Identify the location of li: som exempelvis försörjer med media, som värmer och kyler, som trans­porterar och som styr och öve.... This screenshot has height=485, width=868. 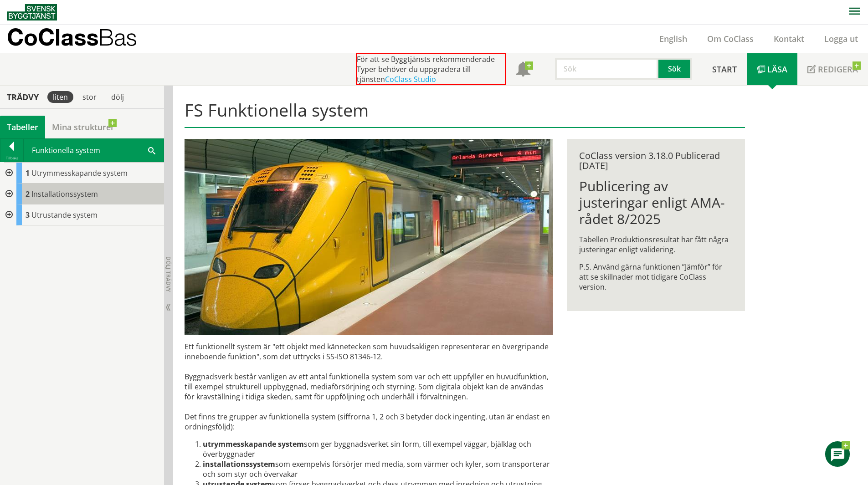
(378, 469).